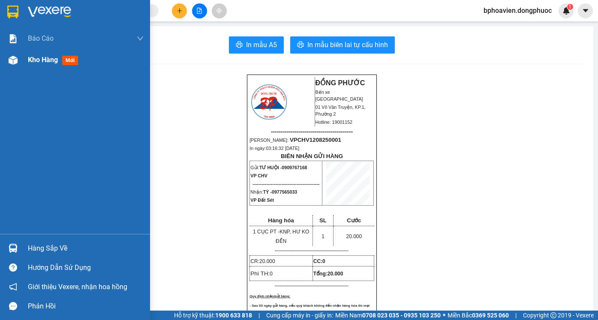 Image resolution: width=598 pixels, height=320 pixels. Describe the element at coordinates (219, 11) in the screenshot. I see `span: aim` at that location.